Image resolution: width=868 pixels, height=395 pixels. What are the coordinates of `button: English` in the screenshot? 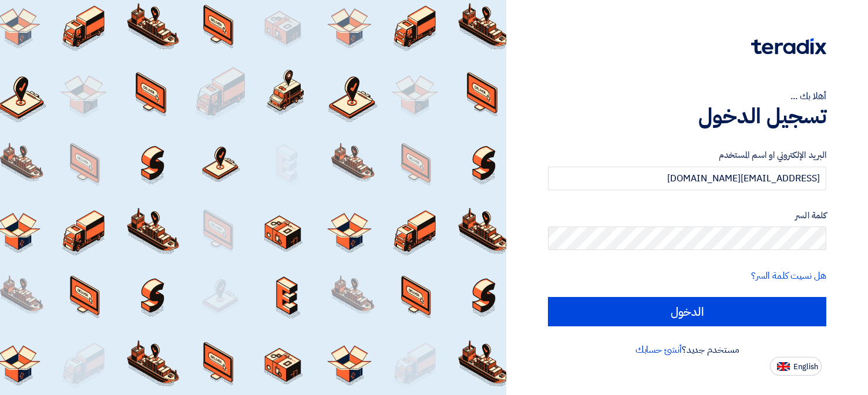 It's located at (796, 366).